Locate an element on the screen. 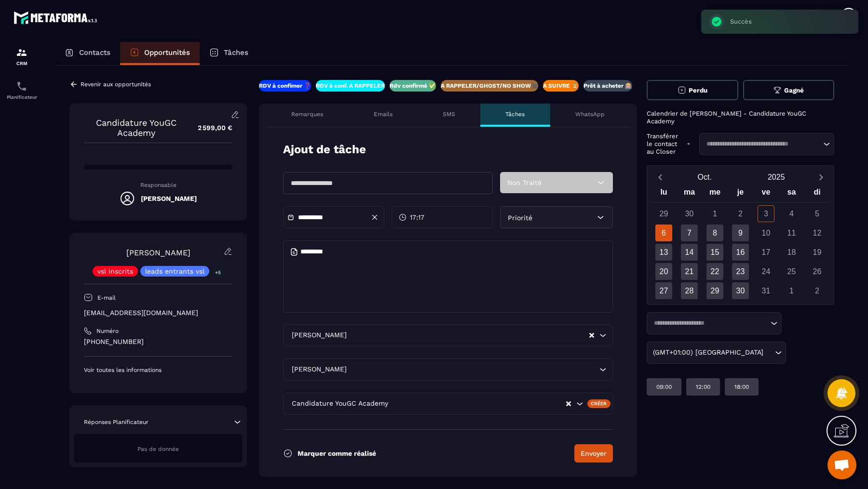 The height and width of the screenshot is (489, 868). p: CRM is located at coordinates (22, 63).